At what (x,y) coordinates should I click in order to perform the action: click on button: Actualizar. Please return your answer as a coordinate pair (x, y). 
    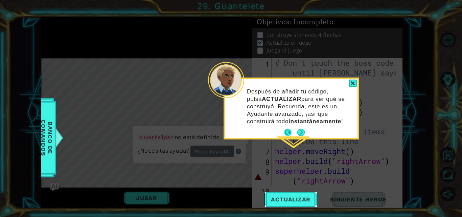
    Looking at the image, I should click on (290, 199).